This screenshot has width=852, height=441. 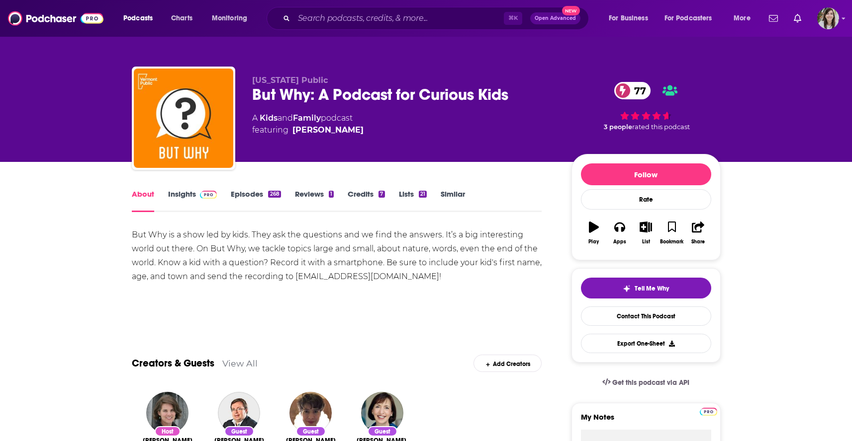 I want to click on span: 3 people, so click(x=617, y=127).